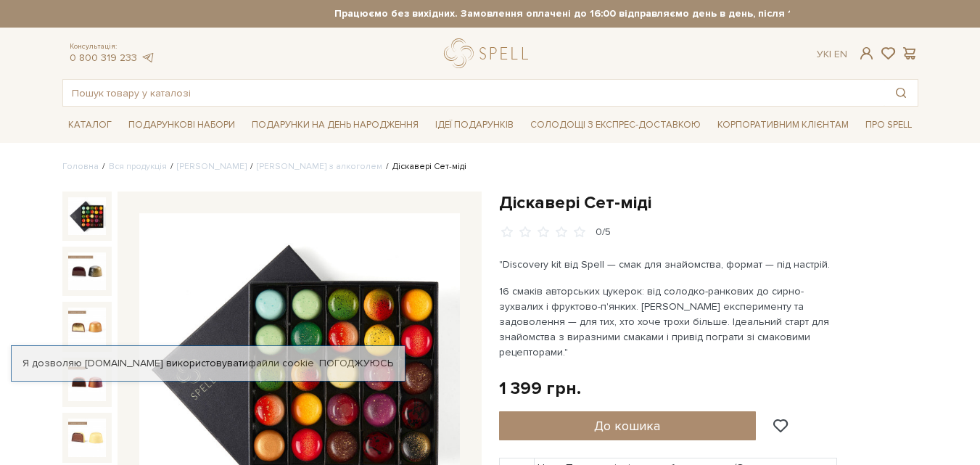  I want to click on a: En, so click(841, 54).